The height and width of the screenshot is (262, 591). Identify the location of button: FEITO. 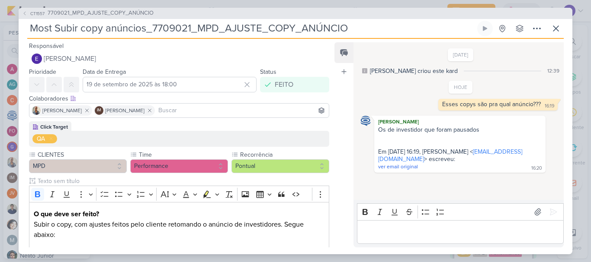
(294, 85).